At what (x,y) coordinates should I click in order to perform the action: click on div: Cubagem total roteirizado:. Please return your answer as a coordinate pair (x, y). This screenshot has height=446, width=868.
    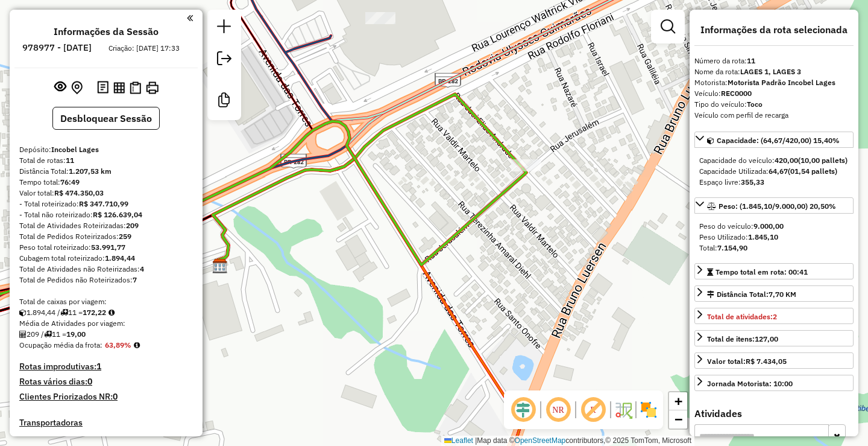
    Looking at the image, I should click on (106, 259).